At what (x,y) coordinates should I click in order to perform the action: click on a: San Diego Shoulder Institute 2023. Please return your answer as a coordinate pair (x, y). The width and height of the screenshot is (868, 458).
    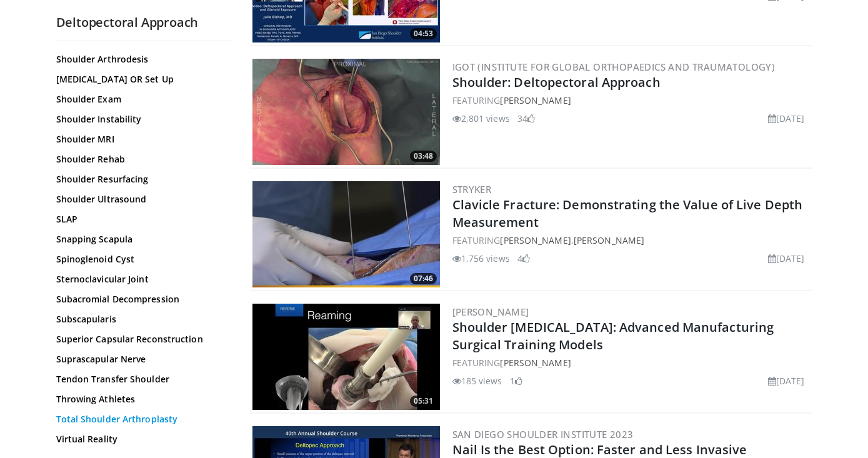
    Looking at the image, I should click on (543, 434).